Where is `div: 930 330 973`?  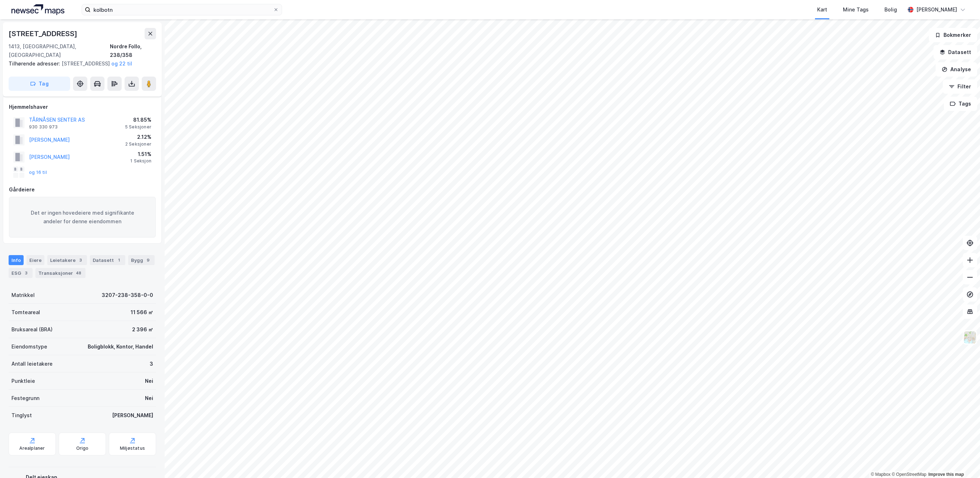
div: 930 330 973 is located at coordinates (43, 127).